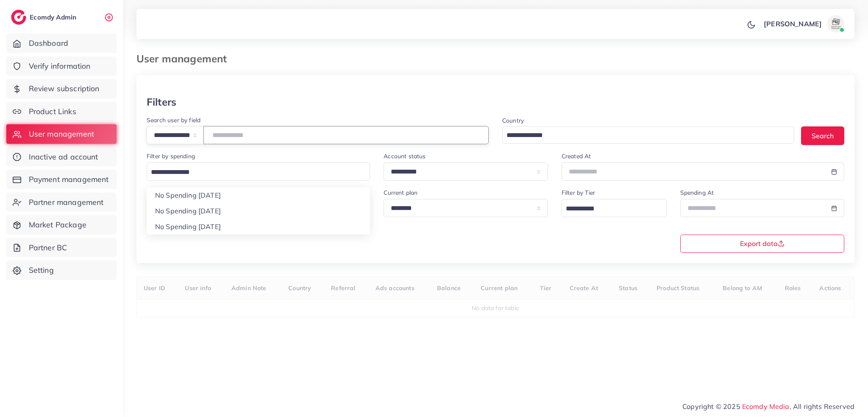 Image resolution: width=868 pixels, height=417 pixels. Describe the element at coordinates (61, 66) in the screenshot. I see `a: Verify information` at that location.